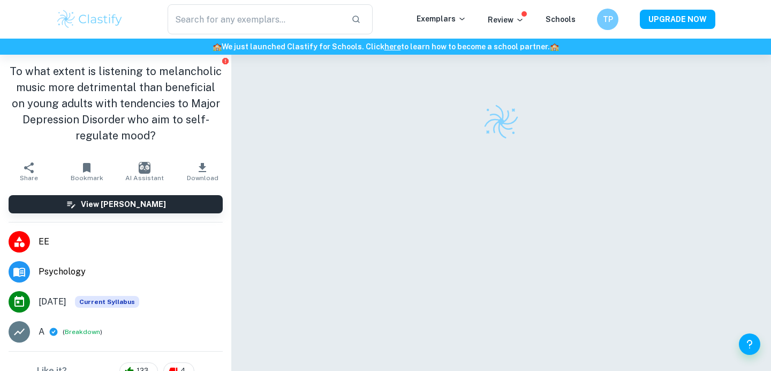  I want to click on h6: TP, so click(608, 19).